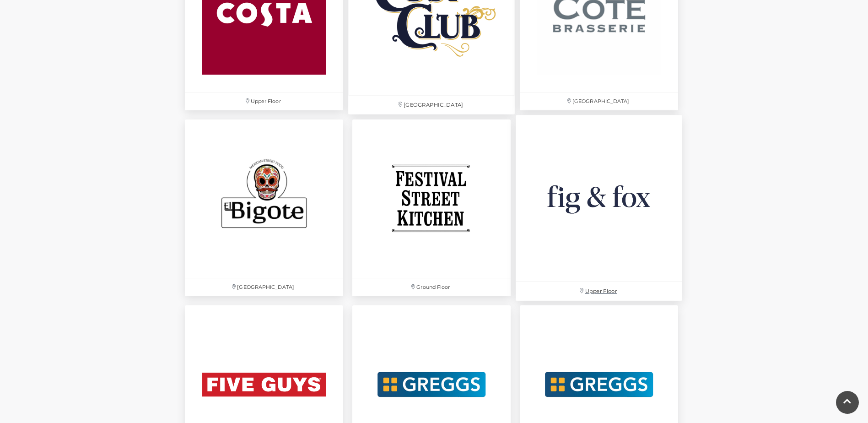 This screenshot has height=423, width=868. What do you see at coordinates (432, 208) in the screenshot?
I see `a: Ground Floor` at bounding box center [432, 208].